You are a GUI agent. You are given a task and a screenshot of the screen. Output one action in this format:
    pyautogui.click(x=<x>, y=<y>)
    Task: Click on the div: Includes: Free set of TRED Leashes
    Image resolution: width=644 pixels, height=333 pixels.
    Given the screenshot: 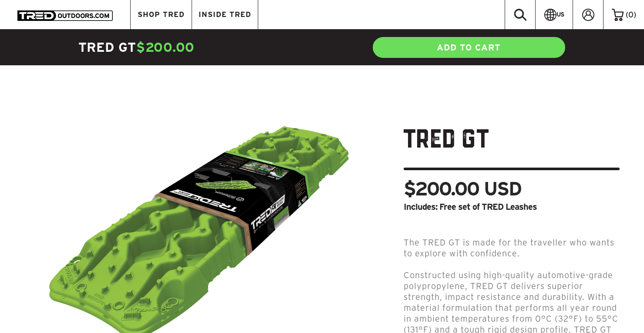 What is the action you would take?
    pyautogui.click(x=512, y=207)
    